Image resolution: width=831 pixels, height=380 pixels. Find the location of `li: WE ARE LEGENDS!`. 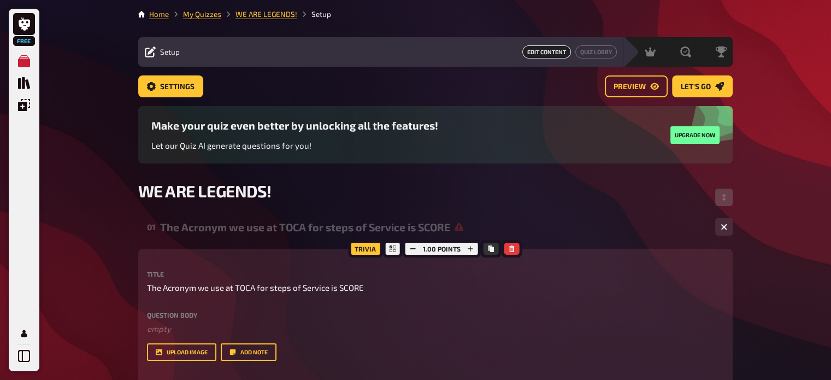

li: WE ARE LEGENDS! is located at coordinates (259, 14).